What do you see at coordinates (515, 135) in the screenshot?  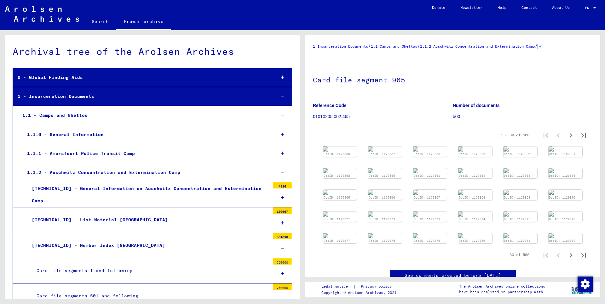 I see `div: 1 – 30 of 500` at bounding box center [515, 135].